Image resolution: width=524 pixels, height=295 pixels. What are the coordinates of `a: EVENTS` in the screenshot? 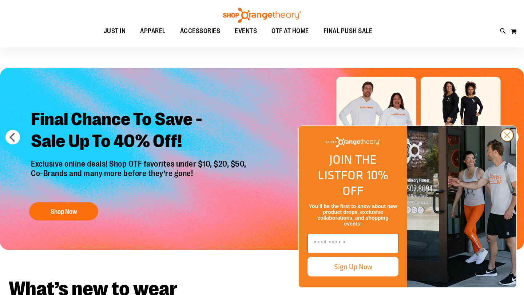 It's located at (245, 31).